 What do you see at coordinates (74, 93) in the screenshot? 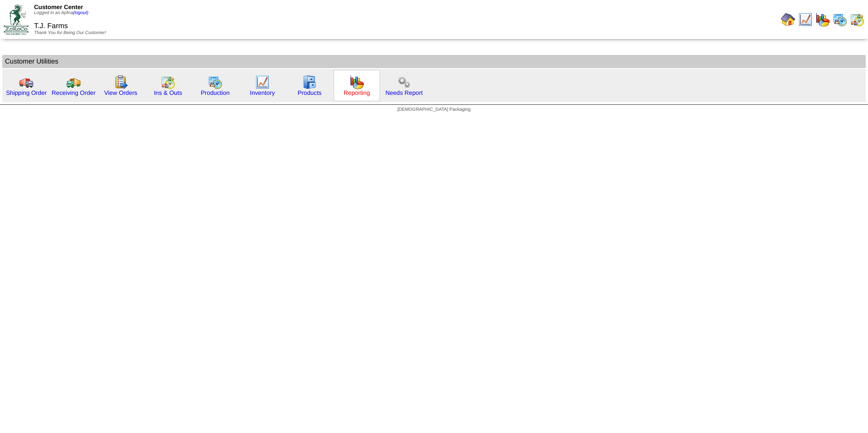
I see `a: Receiving Order` at bounding box center [74, 93].